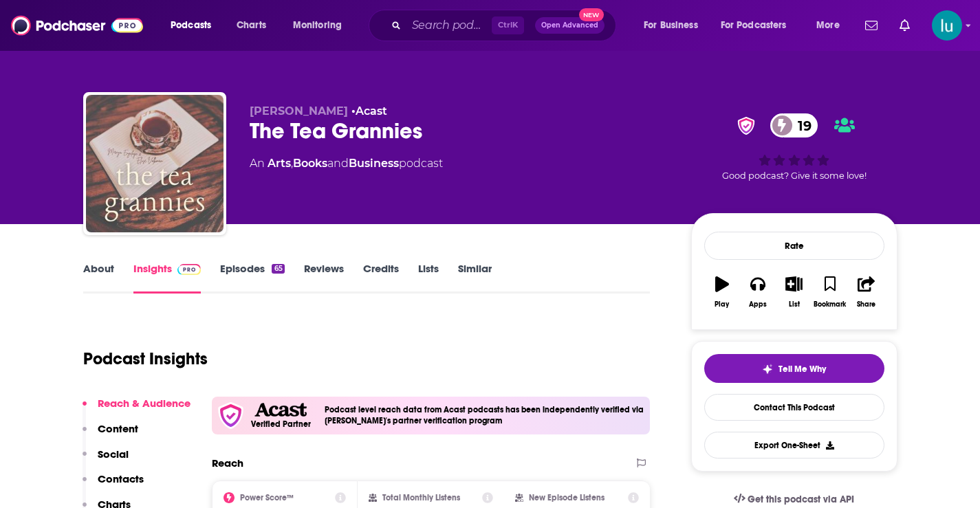 This screenshot has height=508, width=980. What do you see at coordinates (794, 292) in the screenshot?
I see `button: List` at bounding box center [794, 292].